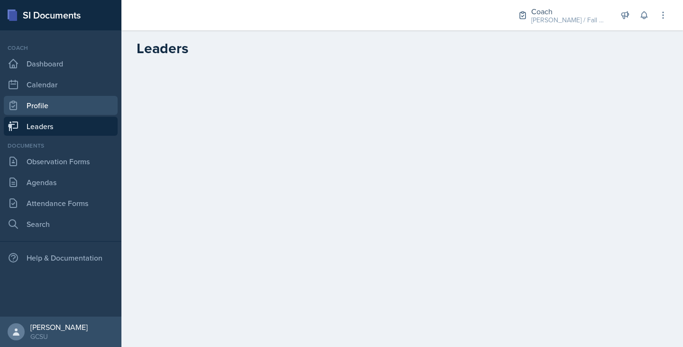 This screenshot has width=683, height=347. I want to click on div: GCSU, so click(59, 336).